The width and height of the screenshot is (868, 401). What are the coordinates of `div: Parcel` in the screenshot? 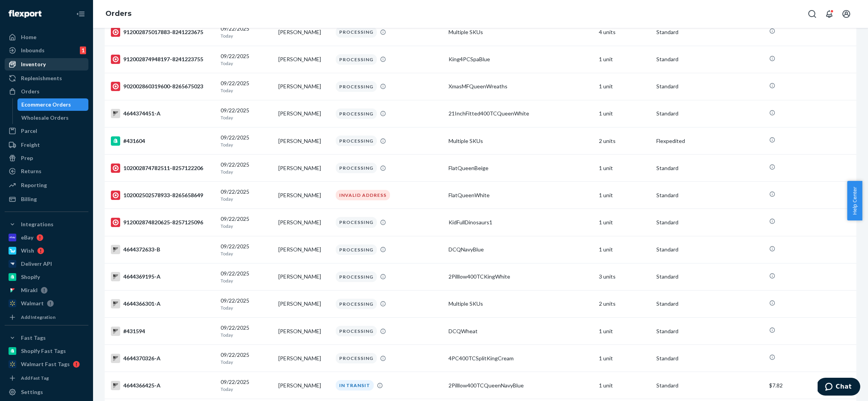 It's located at (29, 131).